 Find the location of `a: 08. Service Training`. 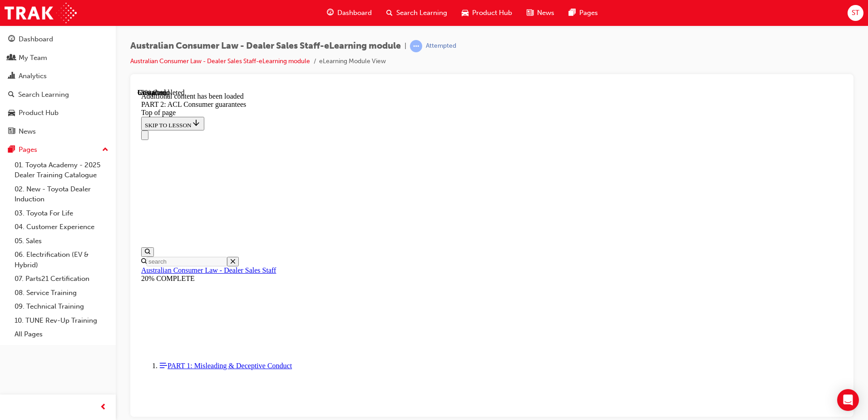

a: 08. Service Training is located at coordinates (62, 292).